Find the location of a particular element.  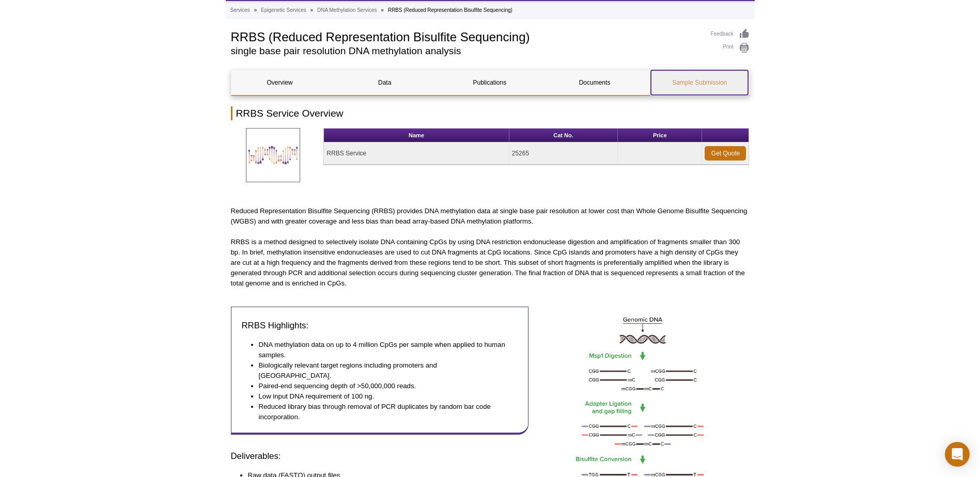

a: Feedback is located at coordinates (731, 34).